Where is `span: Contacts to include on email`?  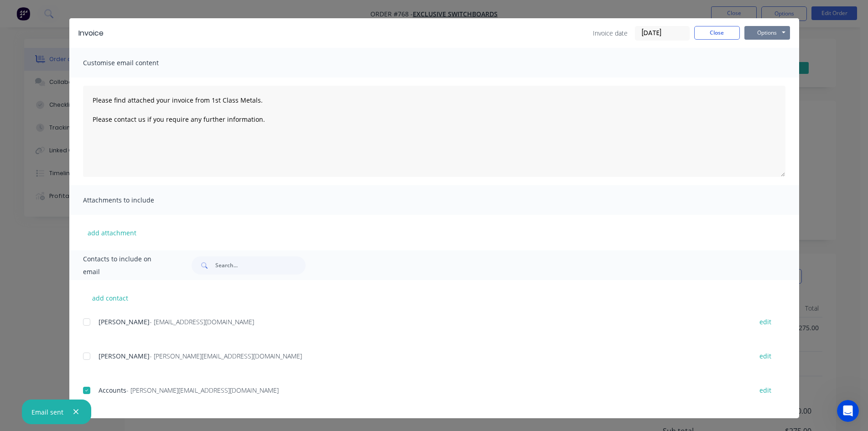 span: Contacts to include on email is located at coordinates (126, 265).